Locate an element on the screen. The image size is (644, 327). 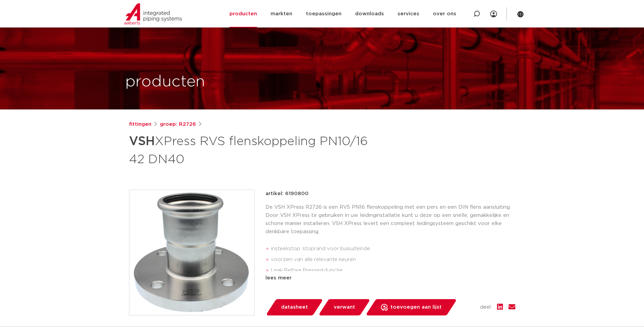
h1: producten is located at coordinates (165, 82).